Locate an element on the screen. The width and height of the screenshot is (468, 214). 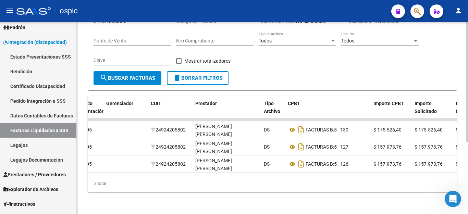
span: Padrón is located at coordinates (14, 27).